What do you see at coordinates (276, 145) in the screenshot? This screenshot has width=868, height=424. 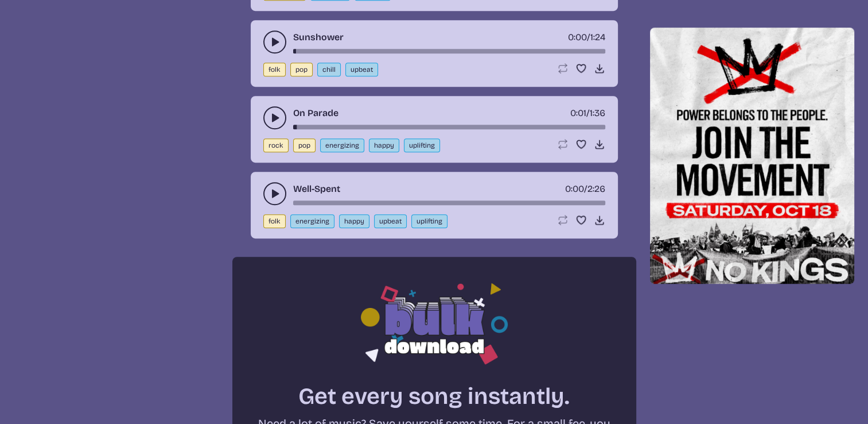 I see `button: rock` at bounding box center [276, 145].